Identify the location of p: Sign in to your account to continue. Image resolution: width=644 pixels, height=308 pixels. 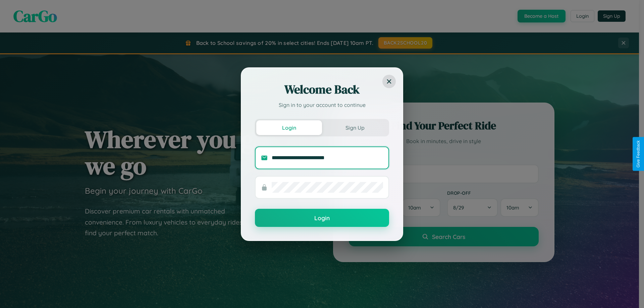
(322, 105).